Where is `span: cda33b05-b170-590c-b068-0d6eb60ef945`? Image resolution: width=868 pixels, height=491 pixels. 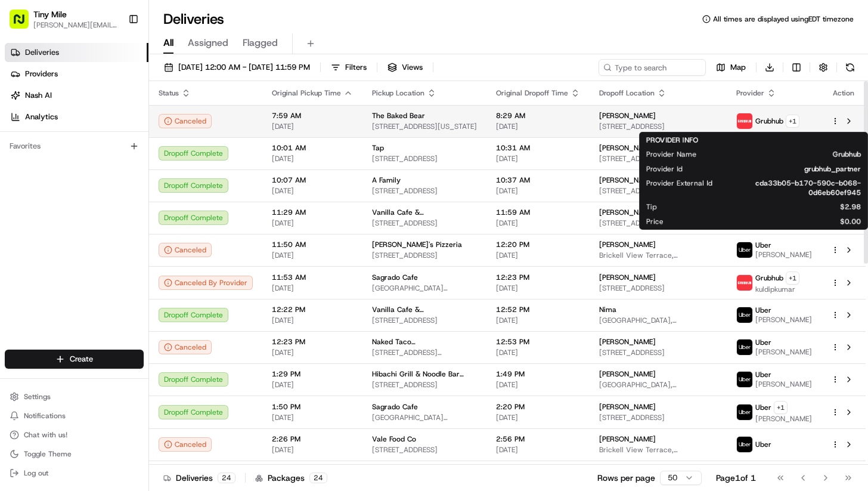 span: cda33b05-b170-590c-b068-0d6eb60ef945 is located at coordinates (796, 188).